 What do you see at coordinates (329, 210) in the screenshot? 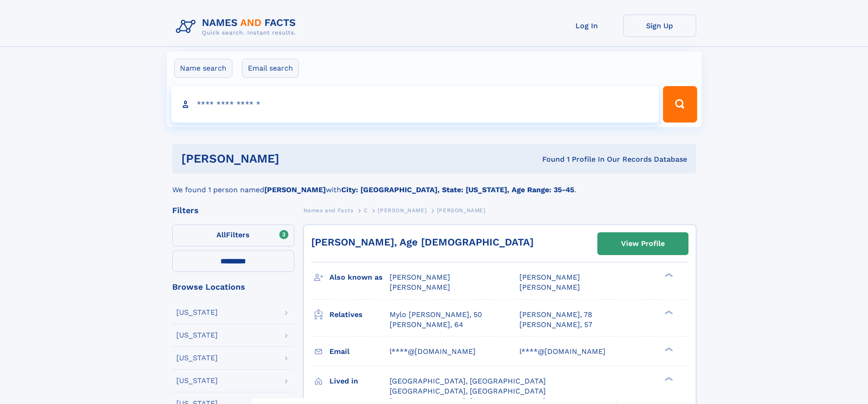
I see `a: Names and Facts` at bounding box center [329, 210].